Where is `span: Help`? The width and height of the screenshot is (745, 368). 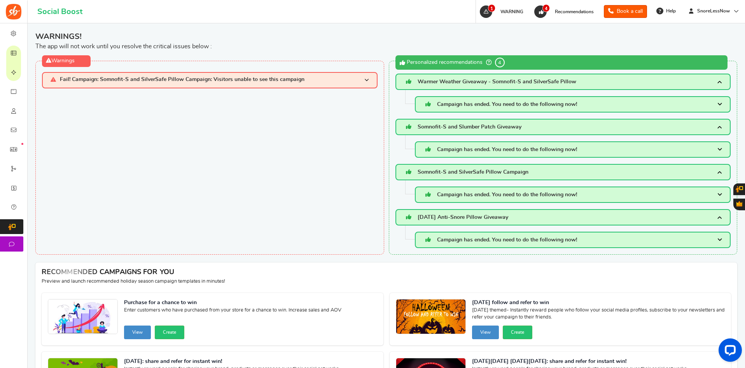 span: Help is located at coordinates (670, 11).